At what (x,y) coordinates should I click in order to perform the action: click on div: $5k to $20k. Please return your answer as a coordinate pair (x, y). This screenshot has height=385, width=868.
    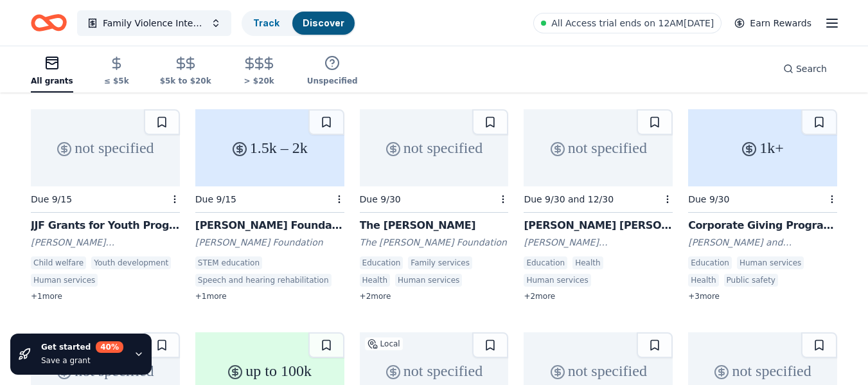
    Looking at the image, I should click on (186, 81).